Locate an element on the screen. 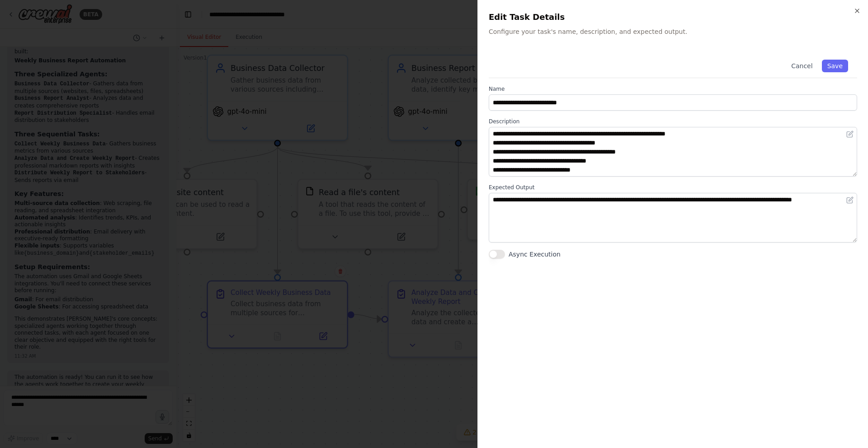 This screenshot has height=448, width=868. label: Description is located at coordinates (673, 121).